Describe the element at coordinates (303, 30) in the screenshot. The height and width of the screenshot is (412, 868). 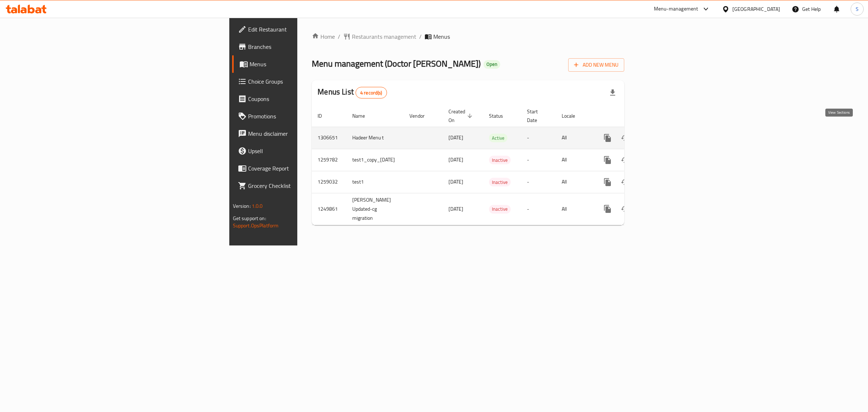
I see `a: Edit Restaurant` at that location.